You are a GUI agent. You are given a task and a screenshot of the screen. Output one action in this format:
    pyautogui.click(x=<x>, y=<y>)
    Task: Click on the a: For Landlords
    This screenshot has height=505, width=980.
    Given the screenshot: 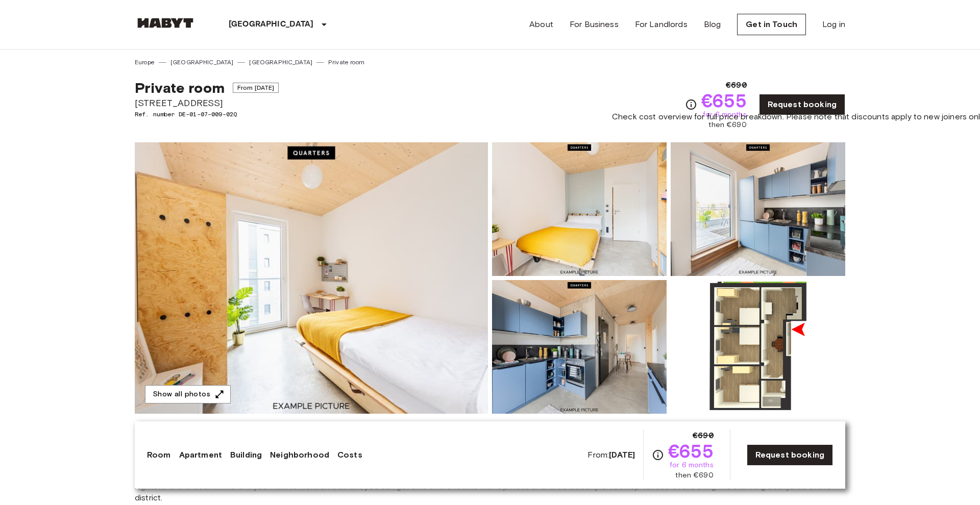 What is the action you would take?
    pyautogui.click(x=661, y=24)
    